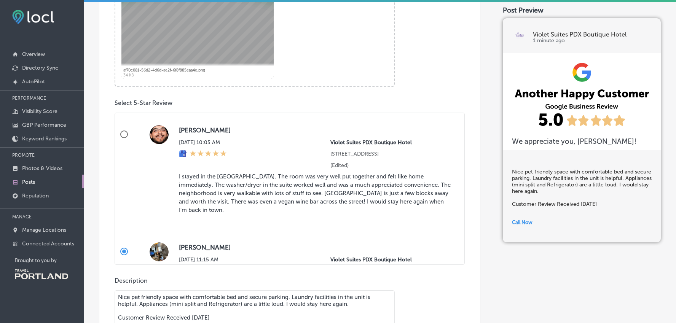 The height and width of the screenshot is (323, 676). Describe the element at coordinates (48, 244) in the screenshot. I see `p: Connected Accounts` at that location.